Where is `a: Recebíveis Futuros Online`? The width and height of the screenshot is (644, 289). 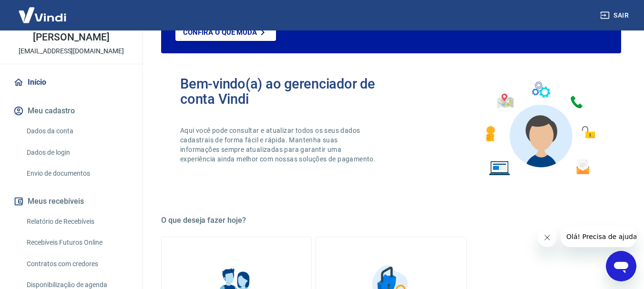 a: Recebíveis Futuros Online is located at coordinates (77, 243).